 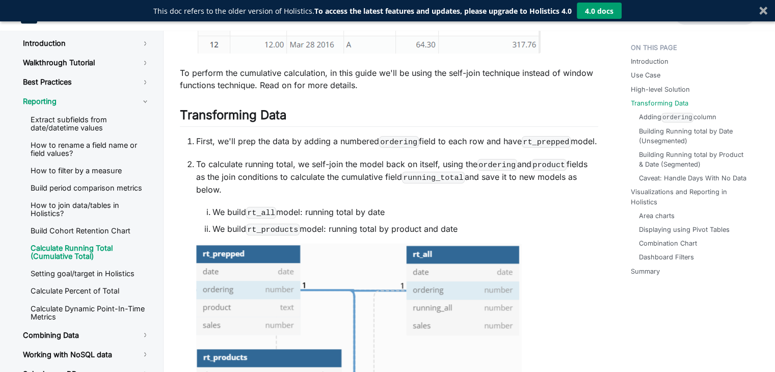 I want to click on a: Combining Data, so click(x=87, y=335).